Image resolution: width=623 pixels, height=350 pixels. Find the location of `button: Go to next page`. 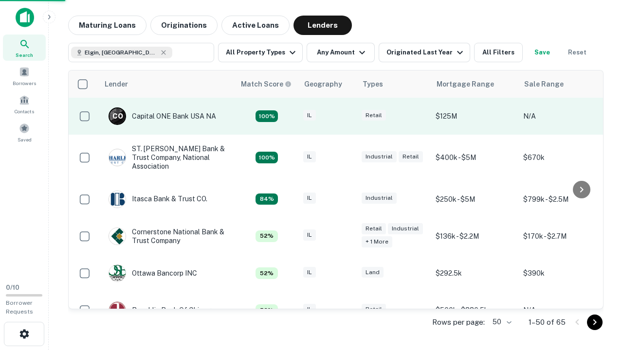

button: Go to next page is located at coordinates (594, 323).